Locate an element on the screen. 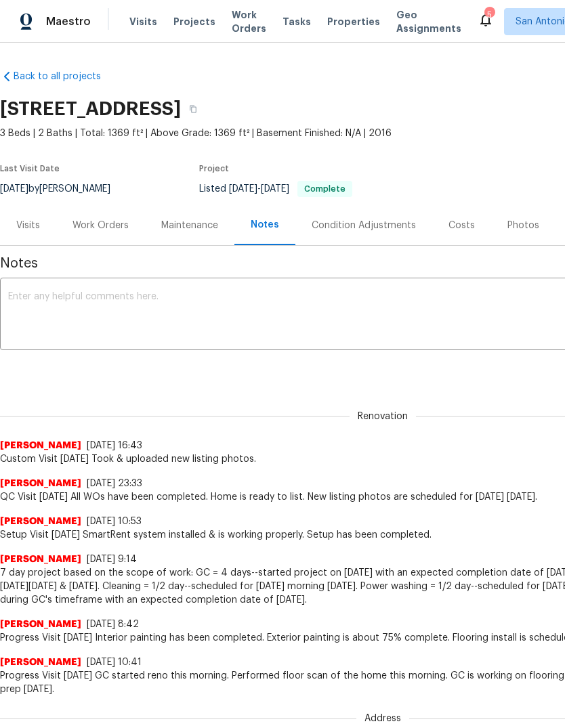 The width and height of the screenshot is (565, 728). div: Maintenance is located at coordinates (190, 225).